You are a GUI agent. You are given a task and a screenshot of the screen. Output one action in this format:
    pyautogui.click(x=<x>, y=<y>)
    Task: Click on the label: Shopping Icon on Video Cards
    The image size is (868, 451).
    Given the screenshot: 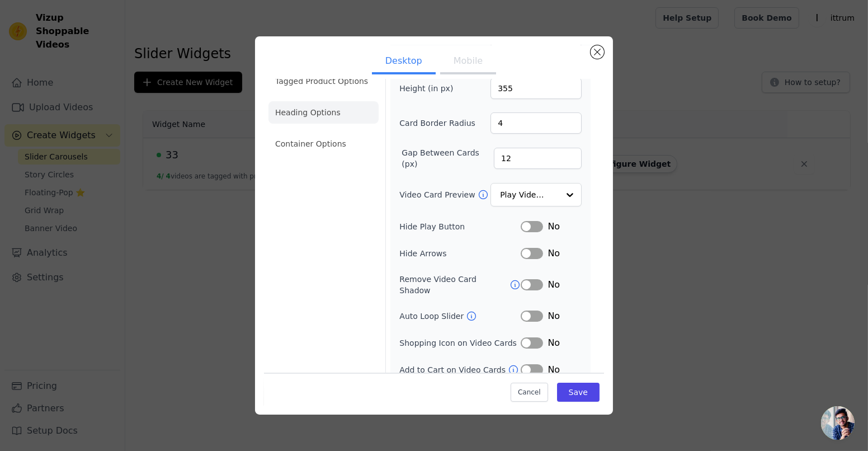 What is the action you would take?
    pyautogui.click(x=460, y=343)
    